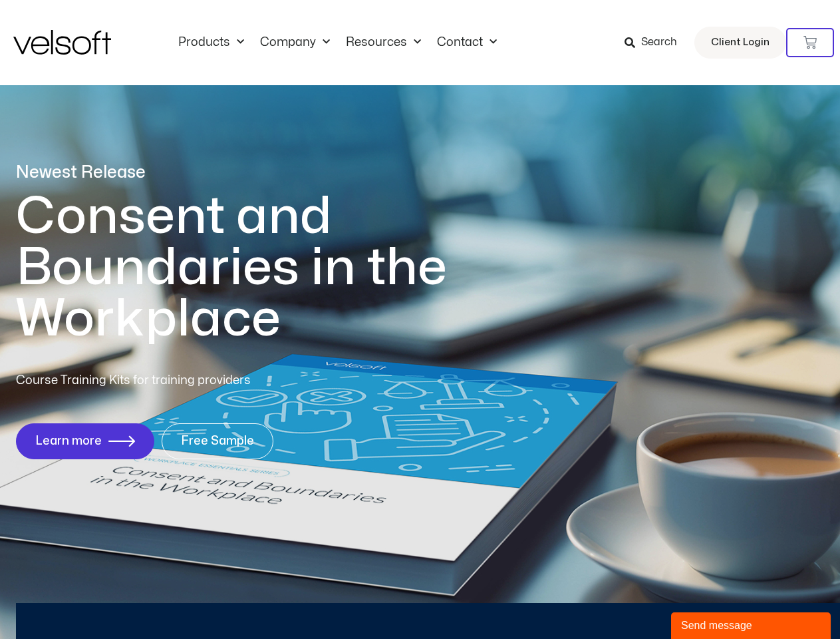 The height and width of the screenshot is (639, 840). I want to click on a: CompanyMenu Toggle, so click(295, 42).